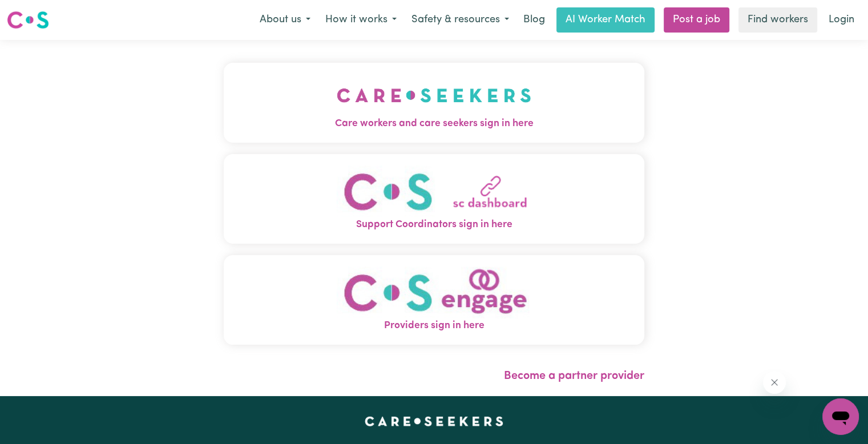 Image resolution: width=868 pixels, height=444 pixels. I want to click on a: Login, so click(841, 20).